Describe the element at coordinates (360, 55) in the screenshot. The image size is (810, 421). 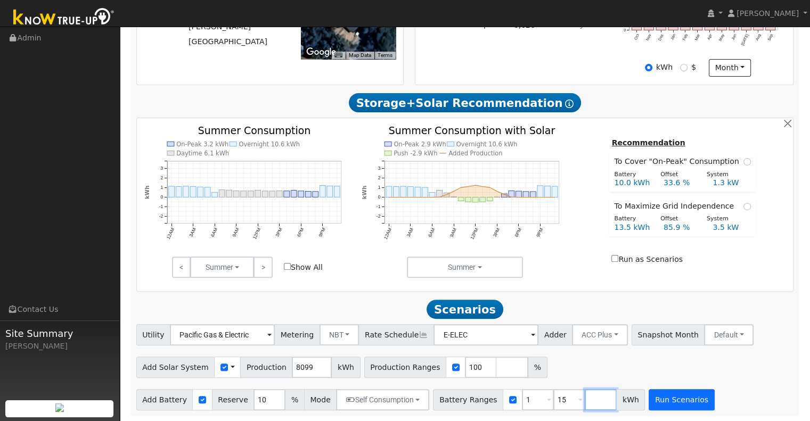
I see `button: Map Data` at that location.